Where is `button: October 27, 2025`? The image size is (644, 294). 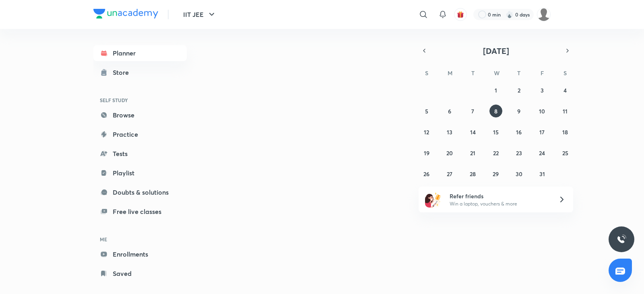 button: October 27, 2025 is located at coordinates (449, 174).